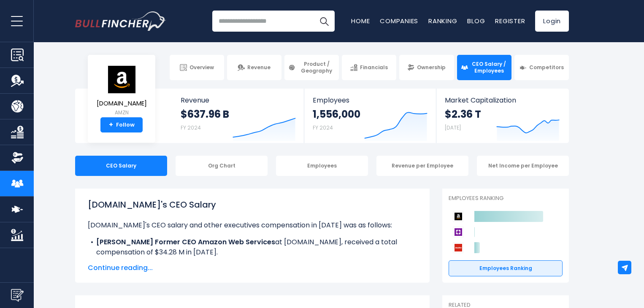 This screenshot has width=644, height=308. What do you see at coordinates (337, 114) in the screenshot?
I see `strong: 1,556,000` at bounding box center [337, 114].